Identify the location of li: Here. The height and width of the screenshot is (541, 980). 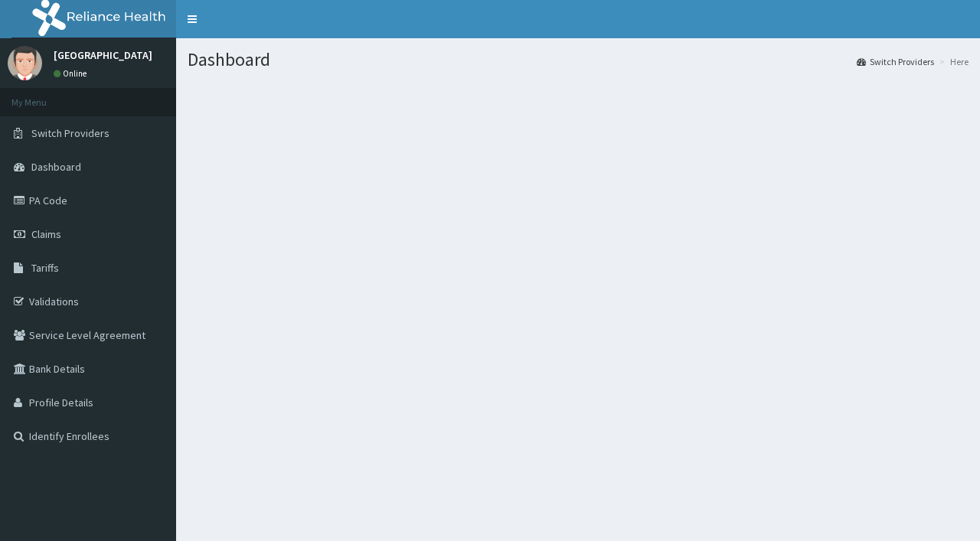
(951, 61).